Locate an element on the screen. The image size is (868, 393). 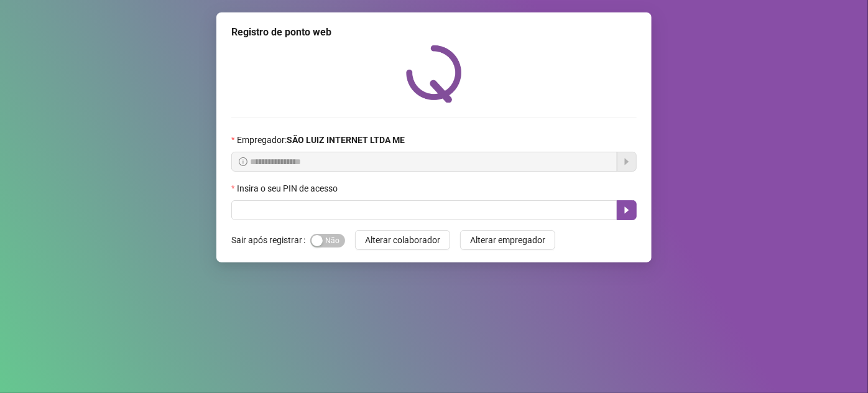
strong: SÃO LUIZ INTERNET LTDA ME is located at coordinates (346, 140).